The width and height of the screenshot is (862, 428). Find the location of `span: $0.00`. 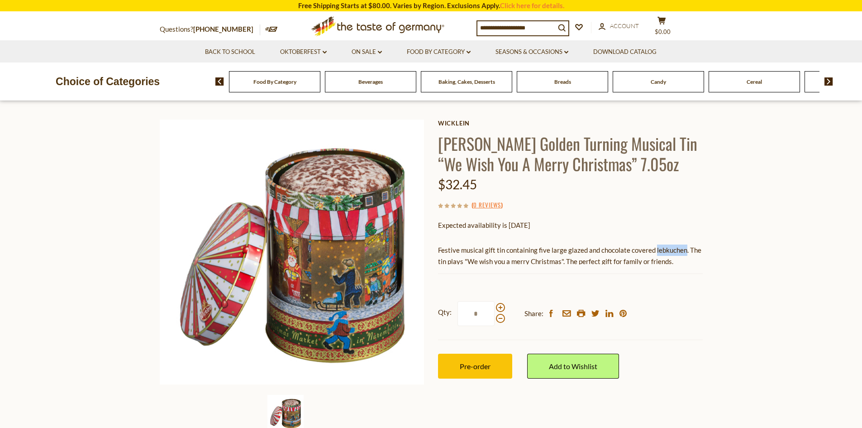

span: $0.00 is located at coordinates (662, 32).